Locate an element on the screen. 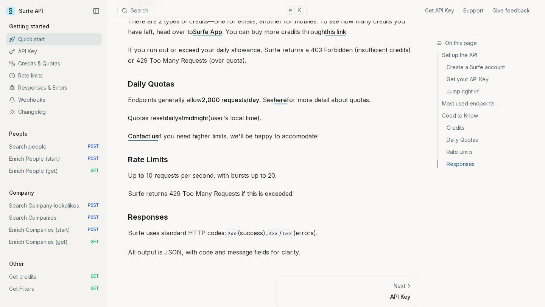 Image resolution: width=545 pixels, height=307 pixels. a: API Key is located at coordinates (54, 51).